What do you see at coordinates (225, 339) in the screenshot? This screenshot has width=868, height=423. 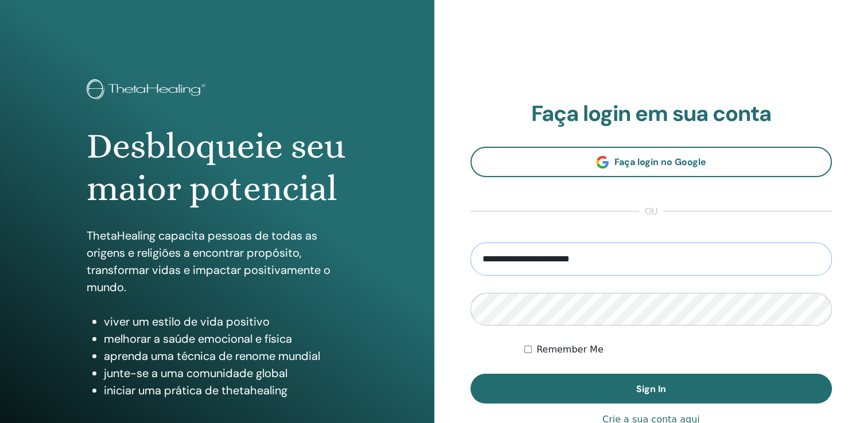 I see `li: melhorar a saúde emocional e física` at bounding box center [225, 339].